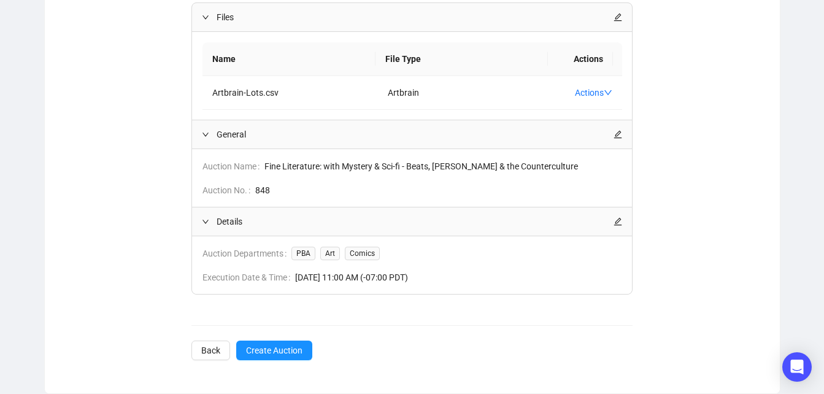 The height and width of the screenshot is (394, 824). Describe the element at coordinates (581, 59) in the screenshot. I see `th: Actions` at that location.